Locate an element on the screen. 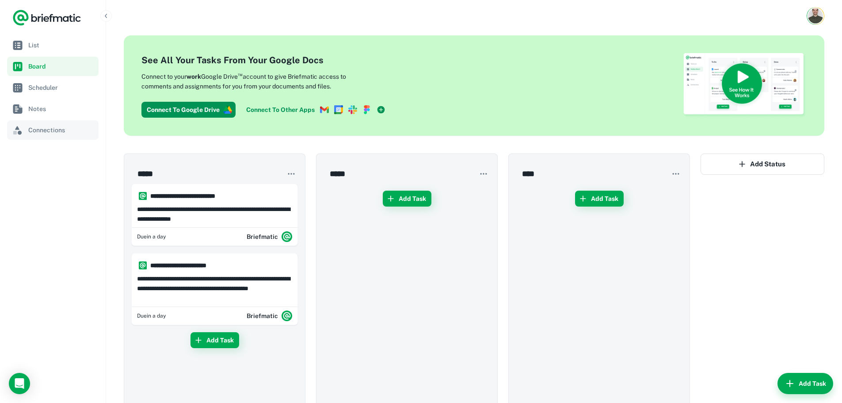  a: Logo is located at coordinates (47, 18).